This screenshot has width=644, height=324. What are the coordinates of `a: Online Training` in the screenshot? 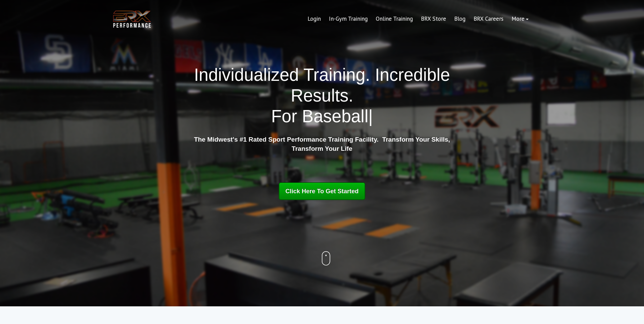 It's located at (394, 19).